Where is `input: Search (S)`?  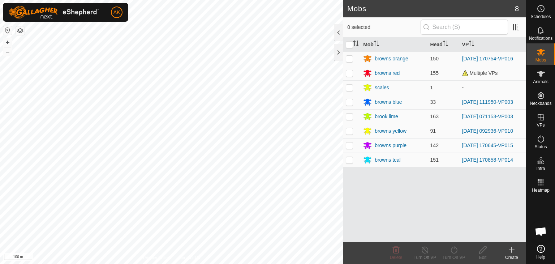
input: Search (S) is located at coordinates (464, 27).